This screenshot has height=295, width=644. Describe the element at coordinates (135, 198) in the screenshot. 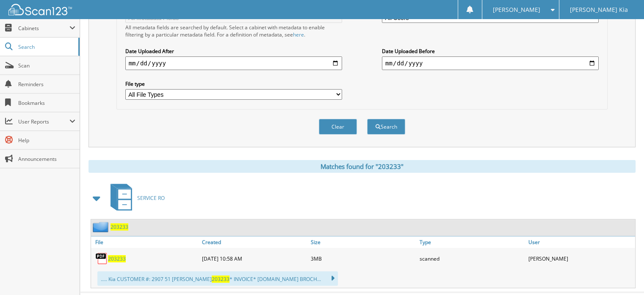

I see `a: SERVICE RO` at that location.